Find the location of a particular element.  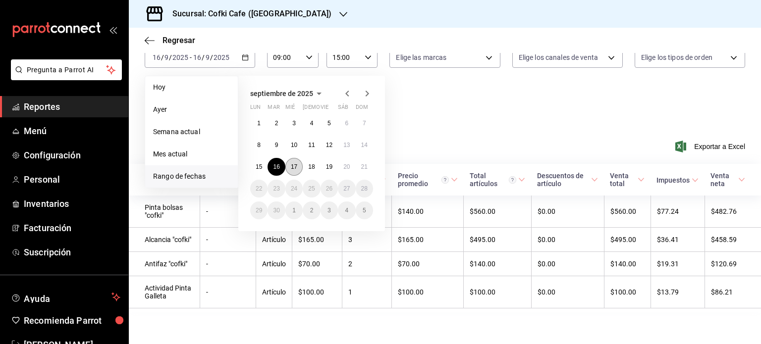

button: 2 de septiembre de 2025 is located at coordinates (276, 123).